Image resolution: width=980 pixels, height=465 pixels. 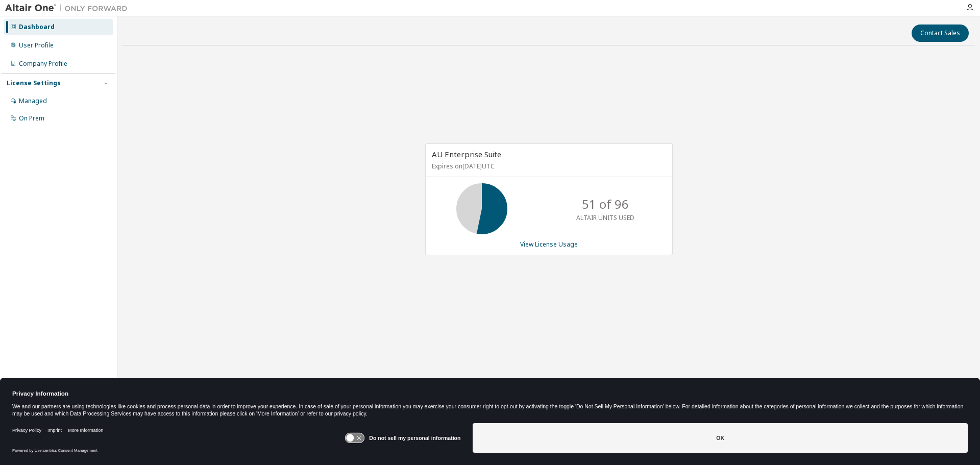 I want to click on div: Company Profile, so click(x=43, y=64).